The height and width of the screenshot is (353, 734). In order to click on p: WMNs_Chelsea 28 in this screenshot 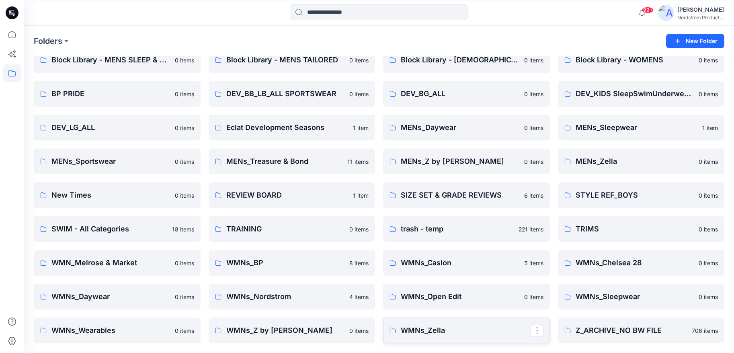, I will do `click(635, 263)`.